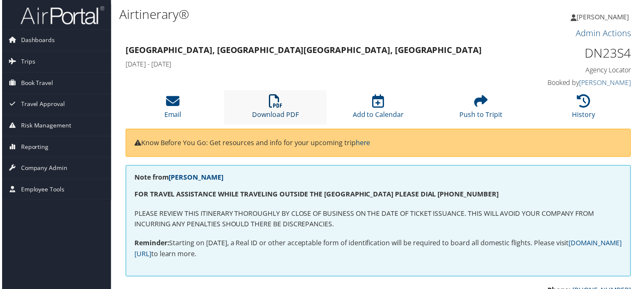 The width and height of the screenshot is (644, 289). Describe the element at coordinates (41, 105) in the screenshot. I see `span: Travel Approval` at that location.